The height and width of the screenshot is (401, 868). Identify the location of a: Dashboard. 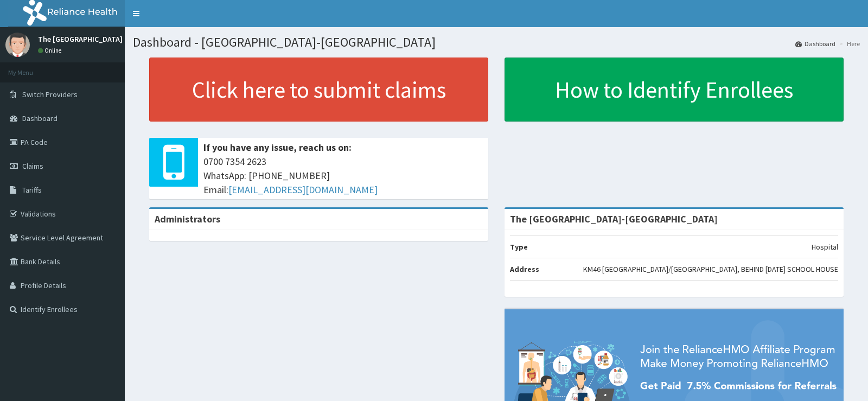
(815, 44).